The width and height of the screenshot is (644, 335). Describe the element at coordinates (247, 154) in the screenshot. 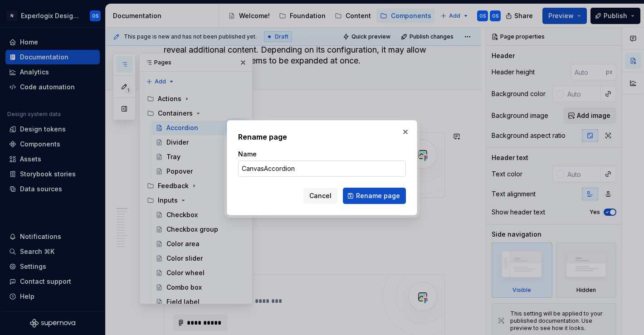

I see `label: Name` at that location.